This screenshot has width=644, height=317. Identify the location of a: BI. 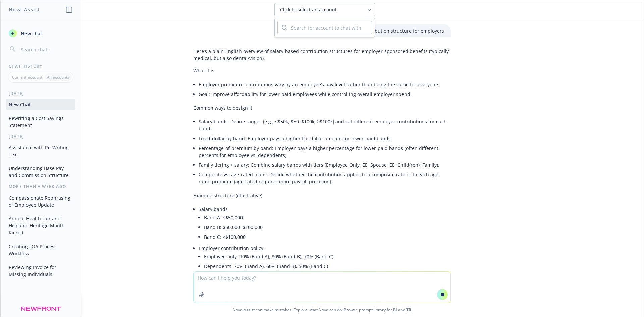
(395, 309).